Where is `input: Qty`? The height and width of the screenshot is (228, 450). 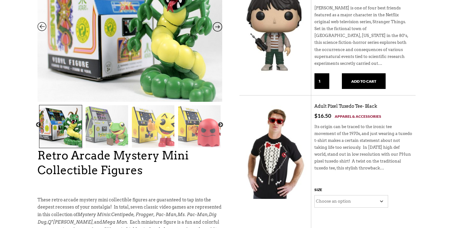
input: Qty is located at coordinates (322, 81).